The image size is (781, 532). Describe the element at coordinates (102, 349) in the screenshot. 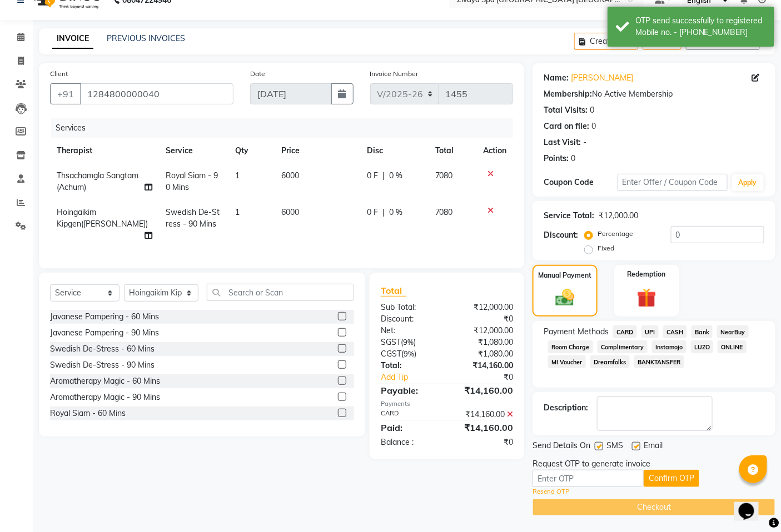

I see `div: Swedish De-Stress - 60 Mins` at that location.